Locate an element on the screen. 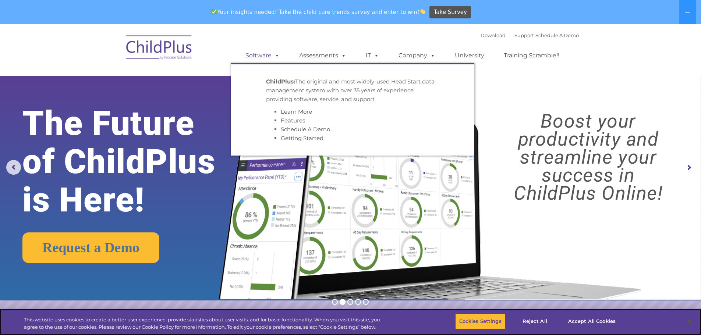 Image resolution: width=701 pixels, height=335 pixels. div: This website uses cookies to create a better user experience, provide statistics about user visit... is located at coordinates (205, 323).